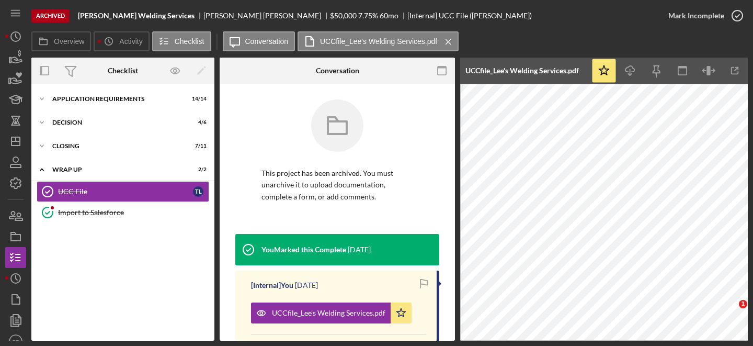  What do you see at coordinates (116, 146) in the screenshot?
I see `div: CLOSING` at bounding box center [116, 146].